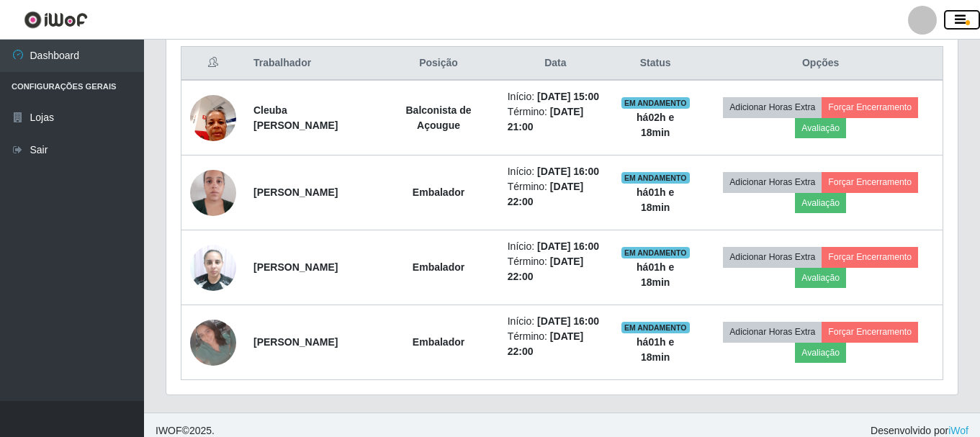 The width and height of the screenshot is (980, 437). What do you see at coordinates (169, 431) in the screenshot?
I see `span: IWOF` at bounding box center [169, 431].